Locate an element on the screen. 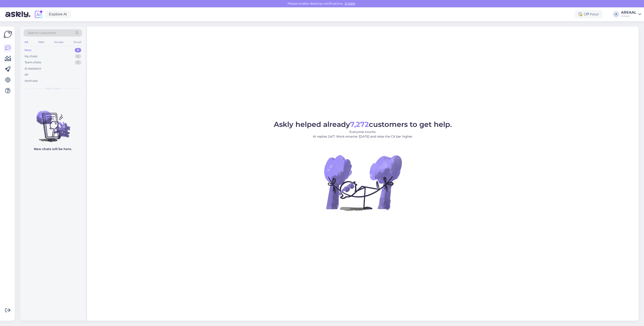 Image resolution: width=644 pixels, height=326 pixels. span: Enable is located at coordinates (350, 3).